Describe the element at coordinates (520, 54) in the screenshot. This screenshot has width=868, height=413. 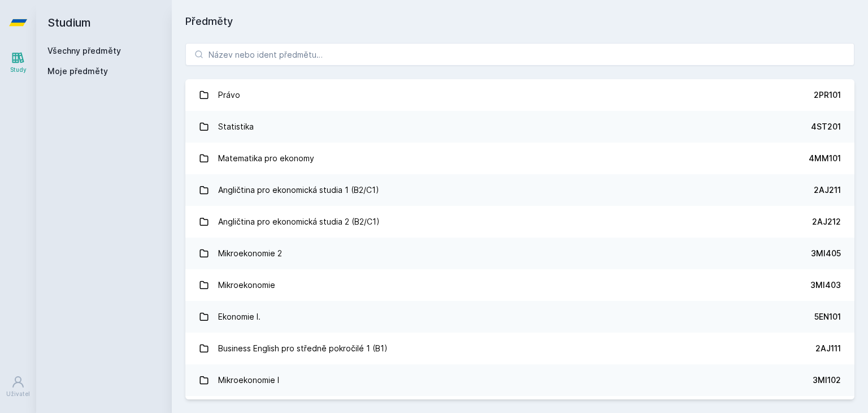
I see `input: Název nebo ident předmětu…` at that location.